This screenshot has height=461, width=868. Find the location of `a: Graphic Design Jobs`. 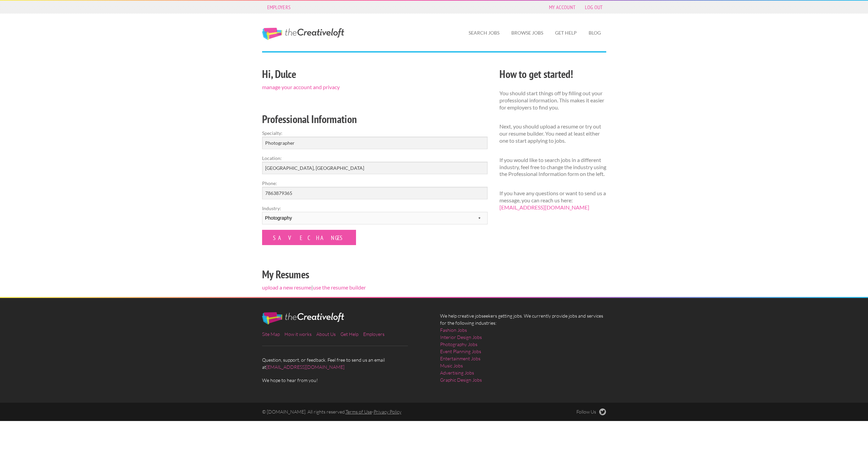

a: Graphic Design Jobs is located at coordinates (461, 379).